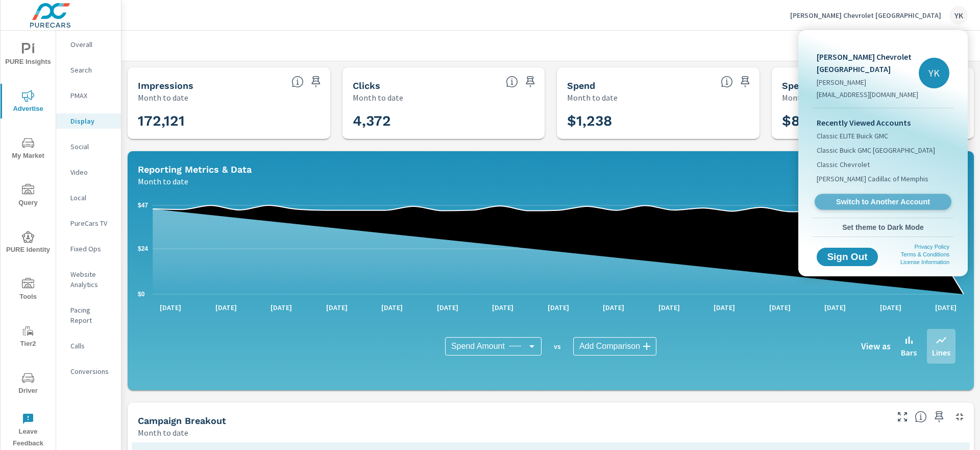 The height and width of the screenshot is (450, 980). Describe the element at coordinates (883, 228) in the screenshot. I see `button: Set theme to Dark Mode` at that location.